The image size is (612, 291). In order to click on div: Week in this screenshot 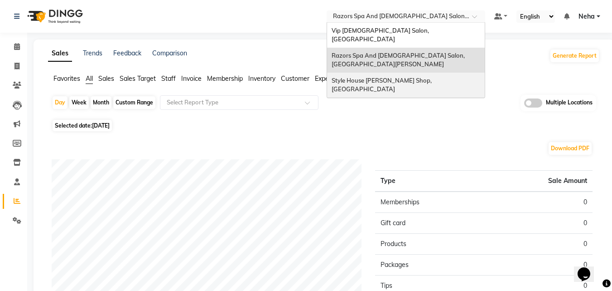, I will do `click(79, 102)`.